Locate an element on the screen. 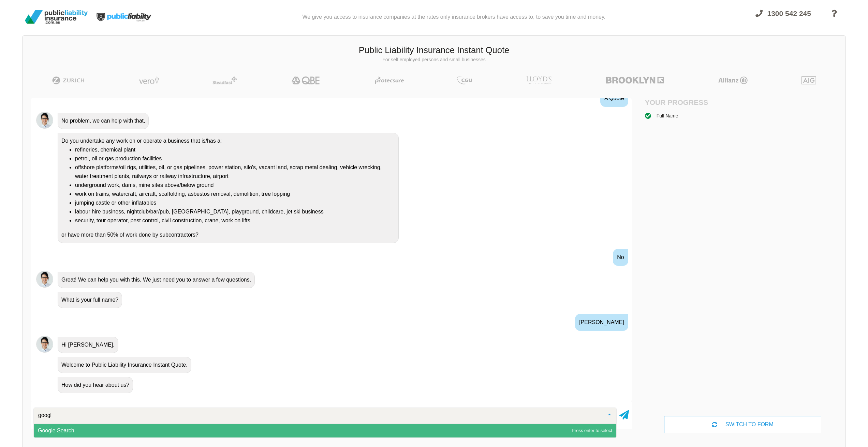 This screenshot has height=447, width=868. a: 1300 542 245 is located at coordinates (783, 18).